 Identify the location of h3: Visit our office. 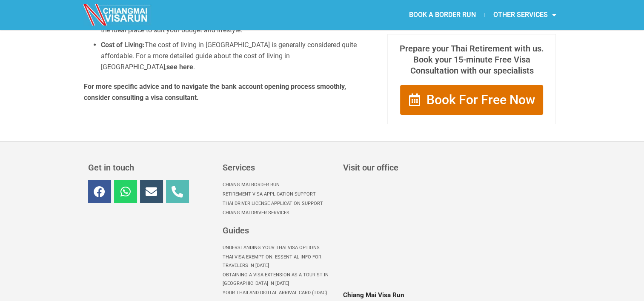
(449, 168).